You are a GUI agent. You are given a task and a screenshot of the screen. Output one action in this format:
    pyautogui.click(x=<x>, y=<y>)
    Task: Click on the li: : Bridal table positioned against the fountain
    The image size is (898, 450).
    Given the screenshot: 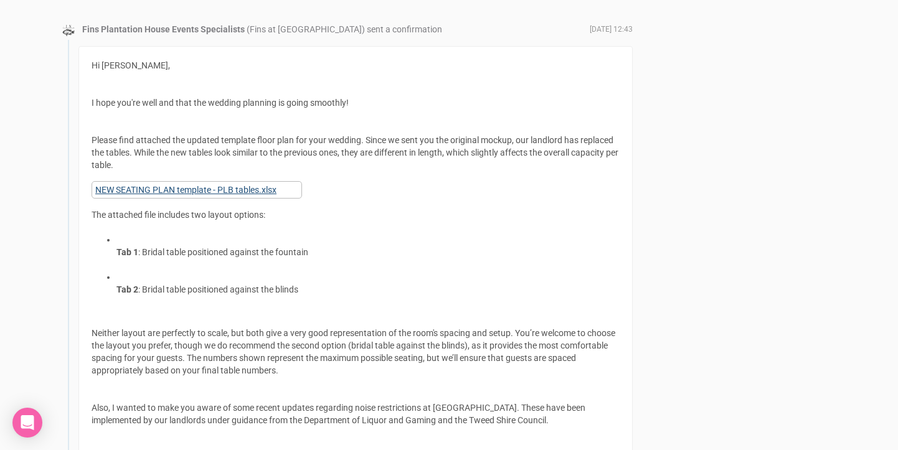 What is the action you would take?
    pyautogui.click(x=368, y=246)
    